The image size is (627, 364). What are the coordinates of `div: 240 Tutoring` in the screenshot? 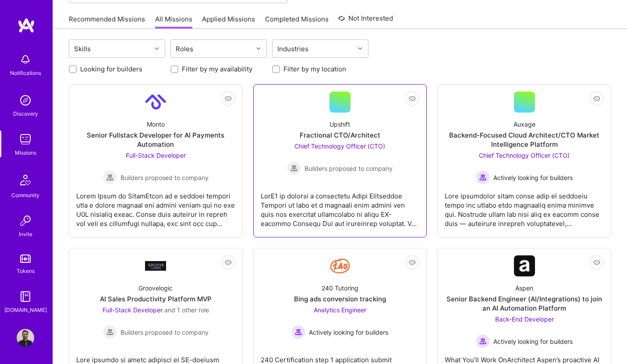 It's located at (340, 287).